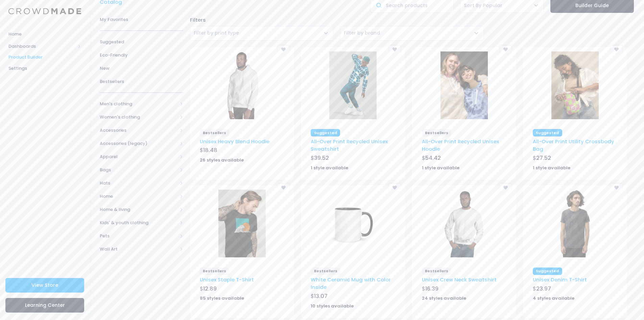  I want to click on span: 12.89, so click(210, 289).